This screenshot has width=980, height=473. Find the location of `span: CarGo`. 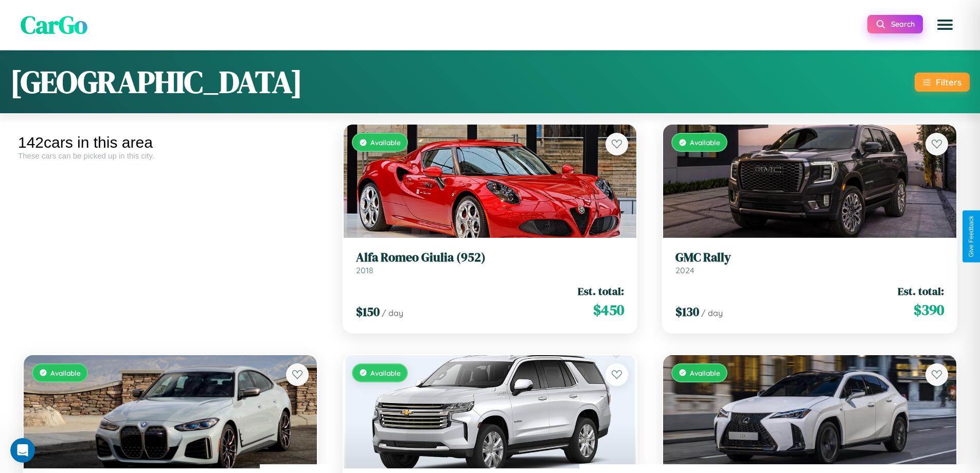

span: CarGo is located at coordinates (54, 25).